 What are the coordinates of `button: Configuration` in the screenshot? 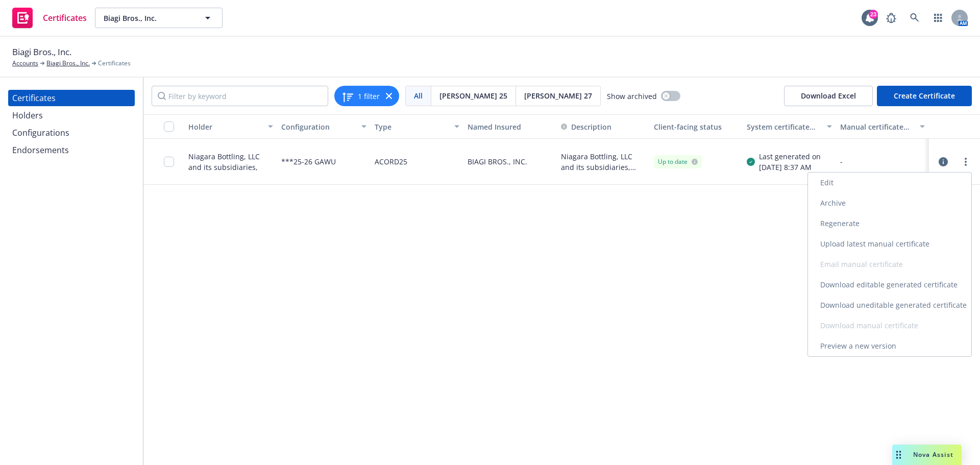 It's located at (323, 127).